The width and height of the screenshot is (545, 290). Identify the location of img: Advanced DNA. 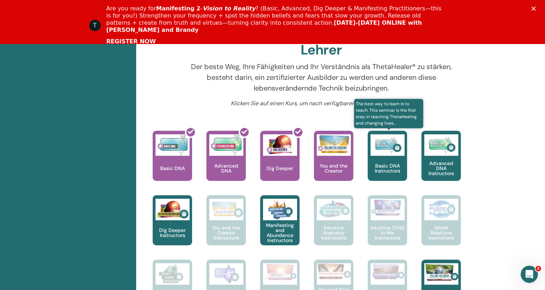
(226, 145).